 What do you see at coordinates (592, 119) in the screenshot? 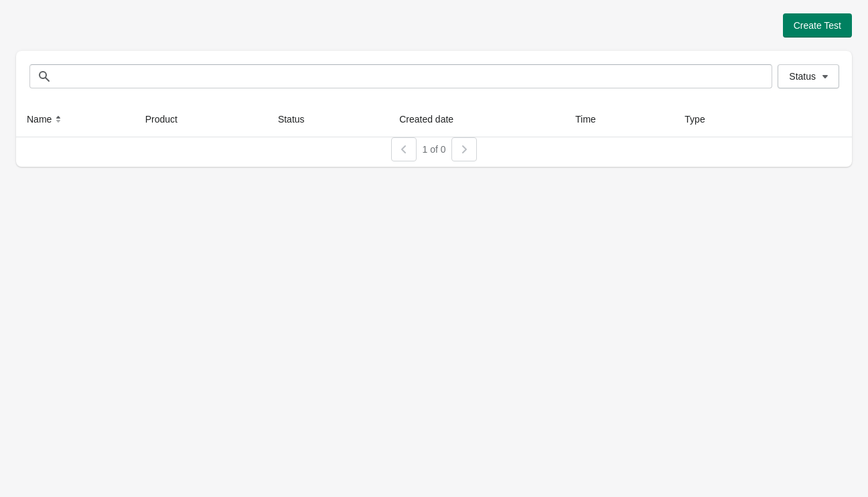
I see `button: Time` at bounding box center [592, 119].